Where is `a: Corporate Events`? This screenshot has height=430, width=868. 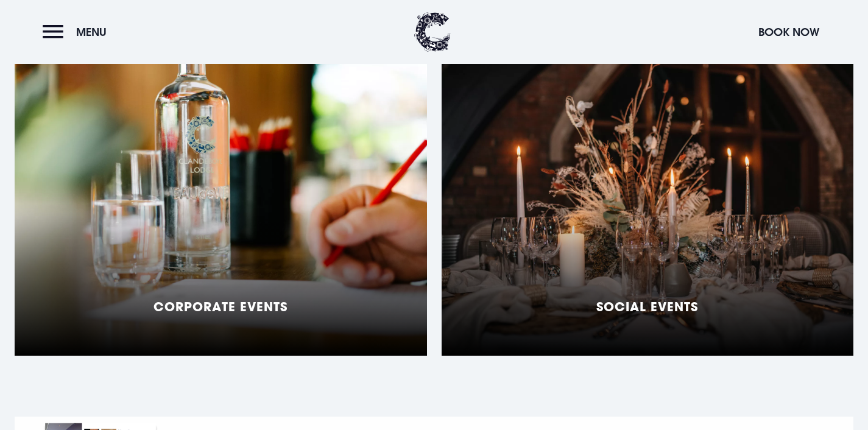
a: Corporate Events is located at coordinates (220, 203).